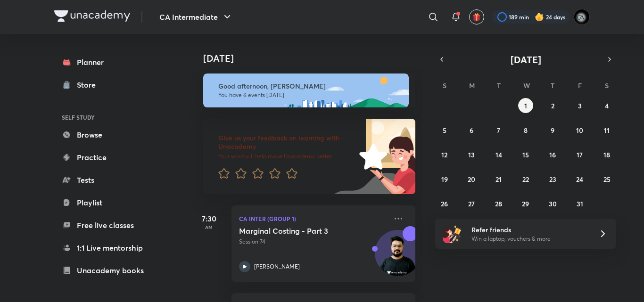 The width and height of the screenshot is (644, 302). I want to click on a: Practice, so click(109, 157).